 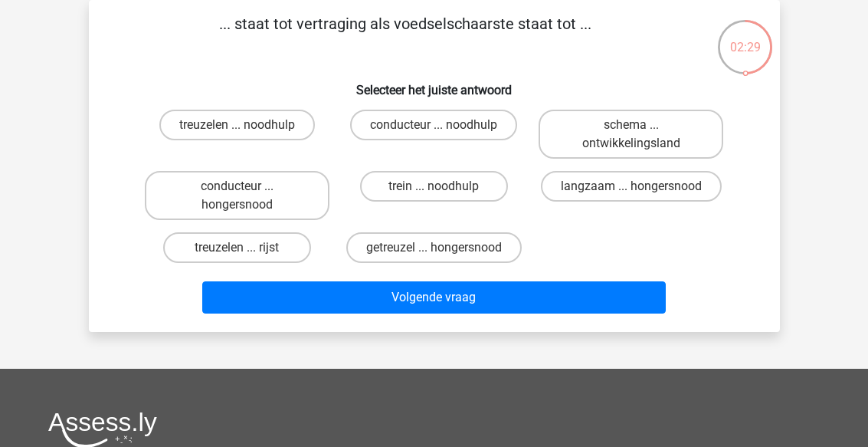 I want to click on label: conducteur ... hongersnood, so click(x=236, y=196).